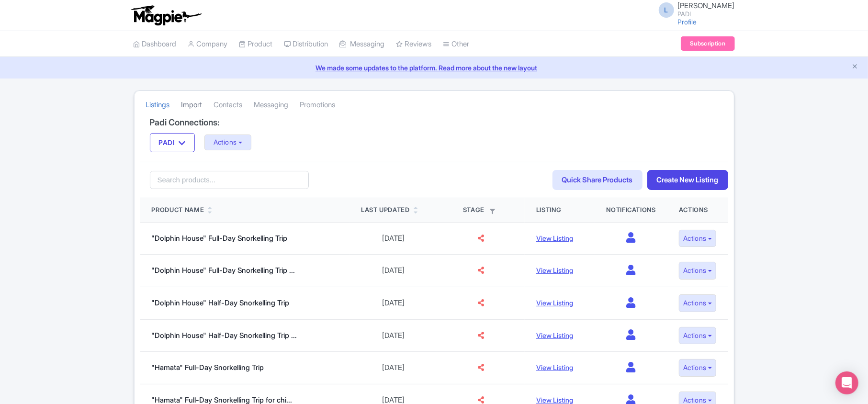  I want to click on a: Contacts, so click(229, 105).